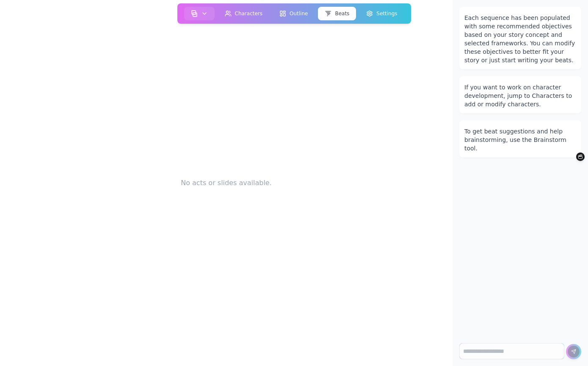 This screenshot has height=366, width=588. I want to click on a: Characters, so click(243, 13).